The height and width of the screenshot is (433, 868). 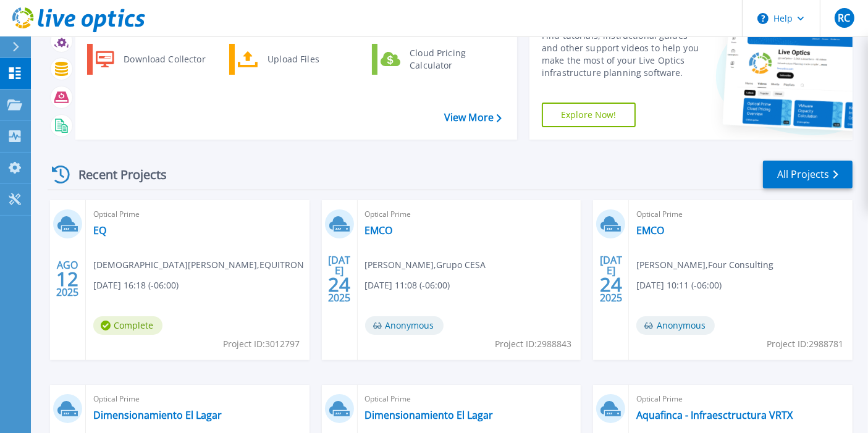 What do you see at coordinates (164, 60) in the screenshot?
I see `div: Download Collector` at bounding box center [164, 60].